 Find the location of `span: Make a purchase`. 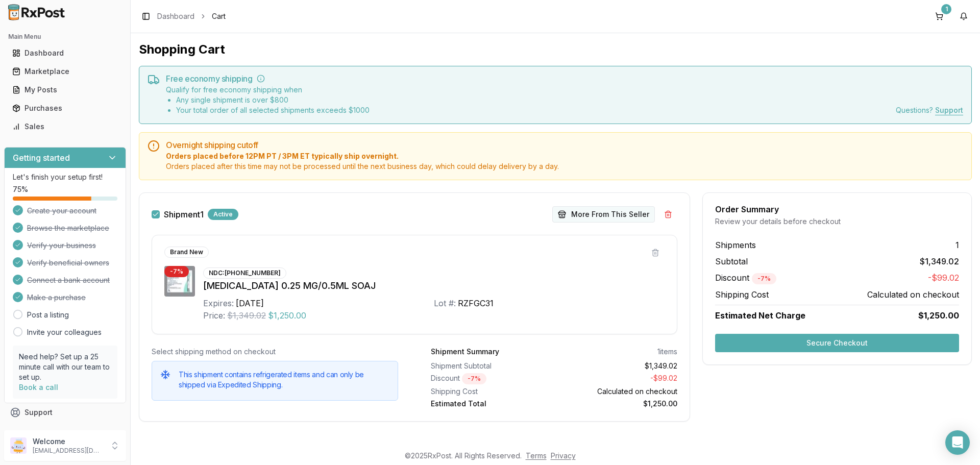

span: Make a purchase is located at coordinates (57, 298).